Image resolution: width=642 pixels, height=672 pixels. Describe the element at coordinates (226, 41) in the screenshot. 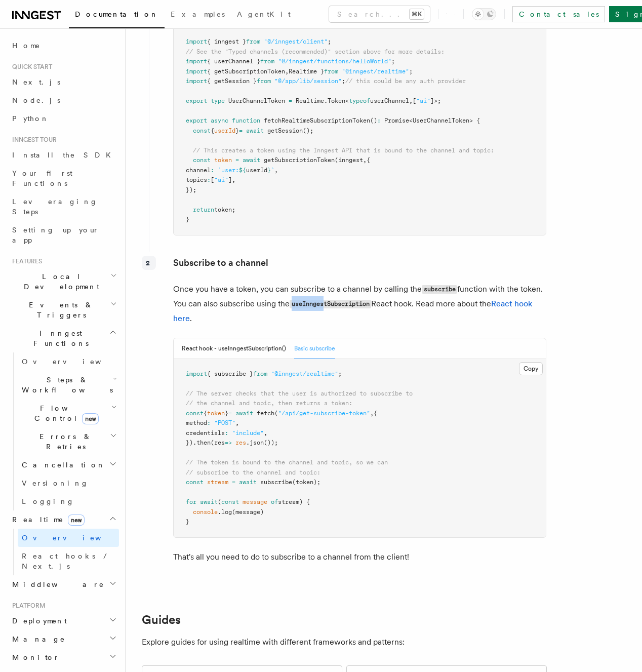

I see `span: { inngest }` at that location.